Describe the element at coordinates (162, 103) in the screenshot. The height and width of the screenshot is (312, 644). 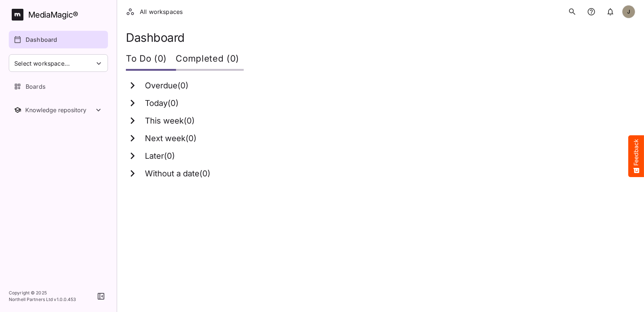
I see `h3: Today ( 0 )` at that location.